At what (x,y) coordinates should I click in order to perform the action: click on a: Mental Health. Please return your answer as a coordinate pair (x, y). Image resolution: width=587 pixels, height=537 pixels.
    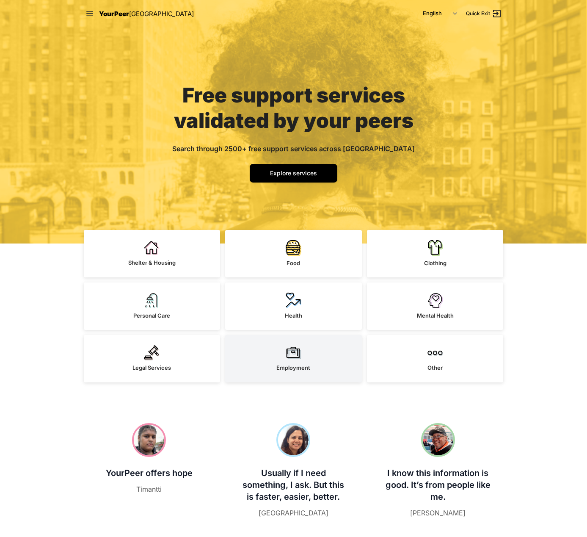
    Looking at the image, I should click on (435, 306).